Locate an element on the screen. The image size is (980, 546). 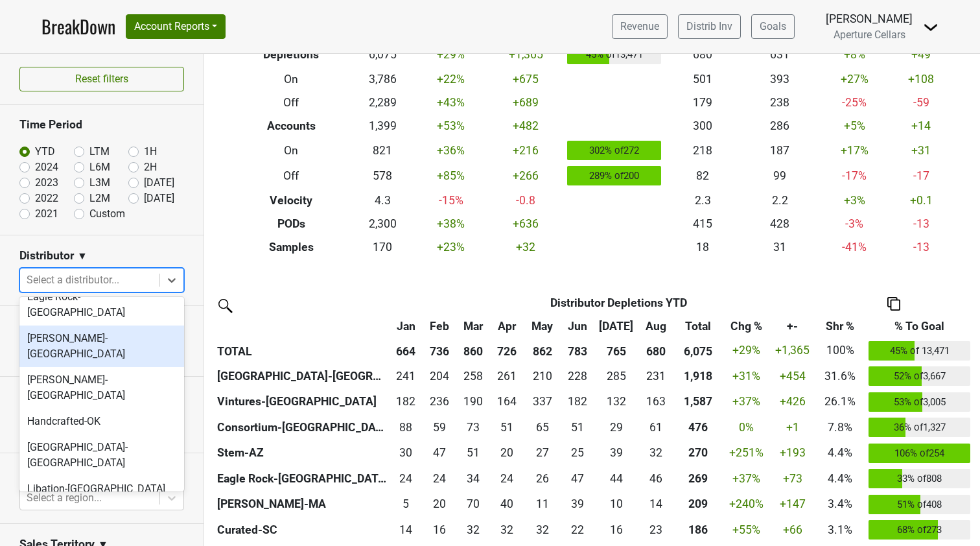
div: 186 is located at coordinates (698, 530).